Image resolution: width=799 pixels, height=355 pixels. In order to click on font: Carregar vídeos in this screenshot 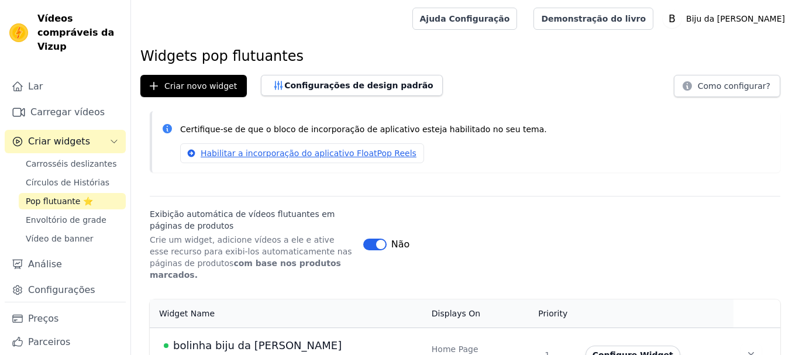, I will do `click(67, 112)`.